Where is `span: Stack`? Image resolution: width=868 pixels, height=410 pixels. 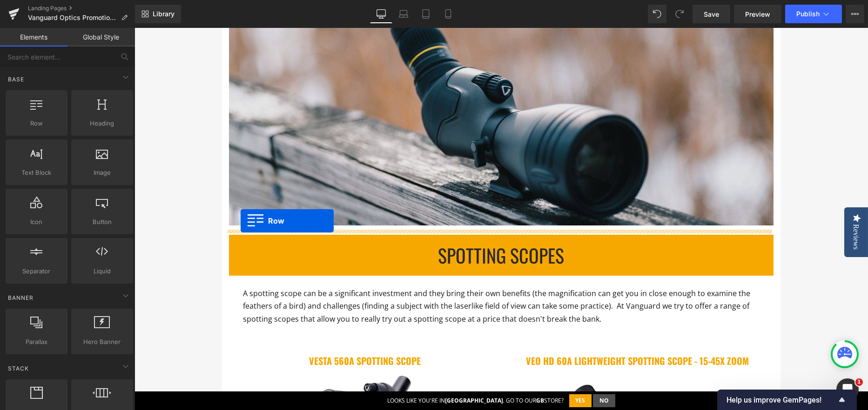
span: Stack is located at coordinates (18, 368).